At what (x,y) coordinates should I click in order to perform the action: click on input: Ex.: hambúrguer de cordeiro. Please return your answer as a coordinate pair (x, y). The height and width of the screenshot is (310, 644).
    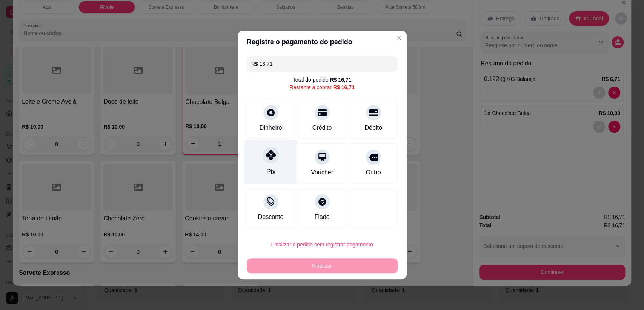
    Looking at the image, I should click on (322, 64).